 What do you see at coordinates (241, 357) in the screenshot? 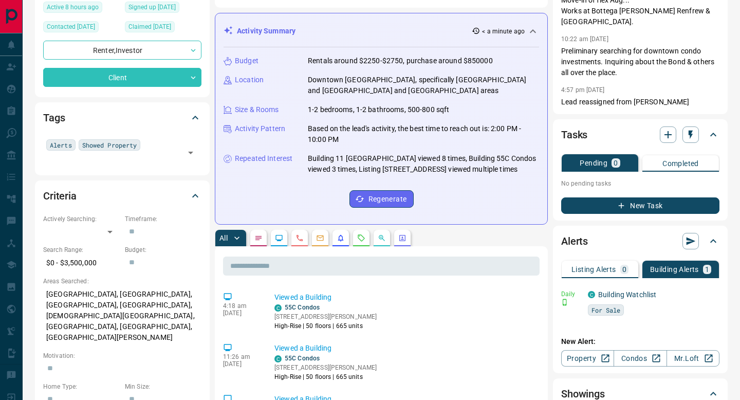
I see `p: 11:26 am` at bounding box center [241, 357].